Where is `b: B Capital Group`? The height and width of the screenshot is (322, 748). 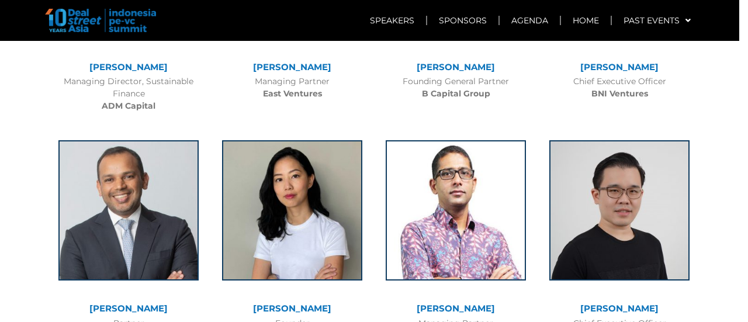 b: B Capital Group is located at coordinates (456, 93).